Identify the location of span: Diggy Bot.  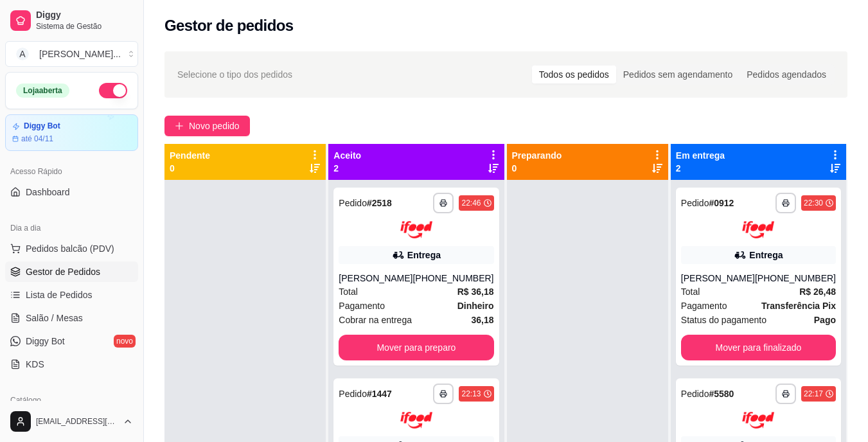
(45, 341).